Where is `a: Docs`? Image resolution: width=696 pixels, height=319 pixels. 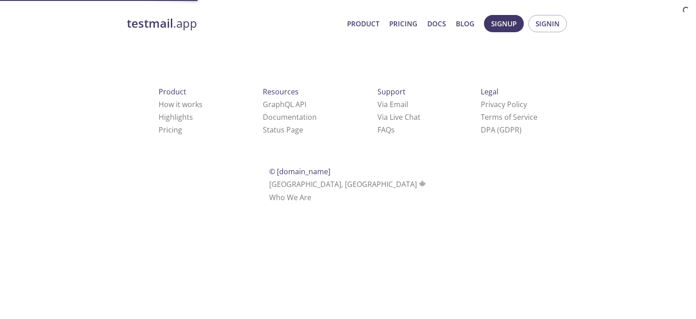 a: Docs is located at coordinates (436, 24).